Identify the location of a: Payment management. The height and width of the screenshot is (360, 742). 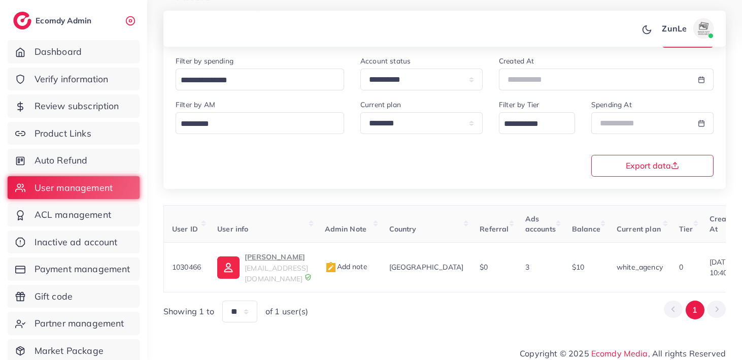
(74, 269).